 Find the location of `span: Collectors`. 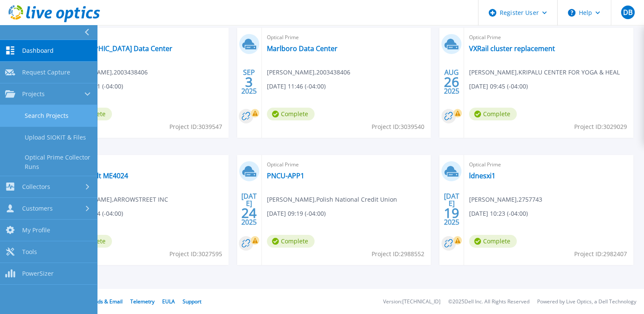

span: Collectors is located at coordinates (36, 186).